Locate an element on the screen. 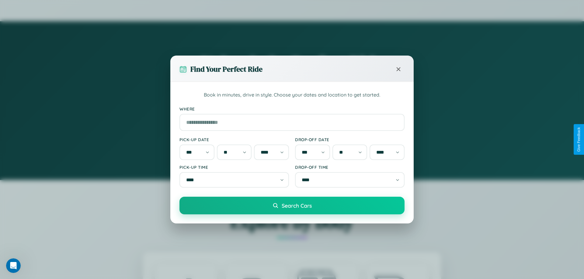 The width and height of the screenshot is (584, 279). label: Pick-up Time is located at coordinates (234, 167).